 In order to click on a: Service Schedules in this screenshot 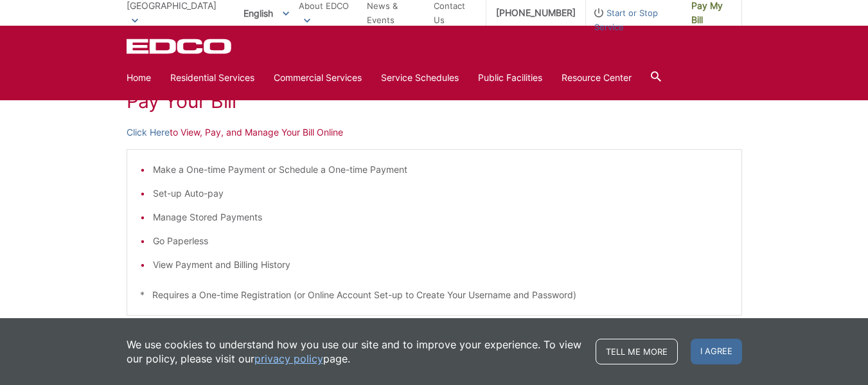, I will do `click(419, 78)`.